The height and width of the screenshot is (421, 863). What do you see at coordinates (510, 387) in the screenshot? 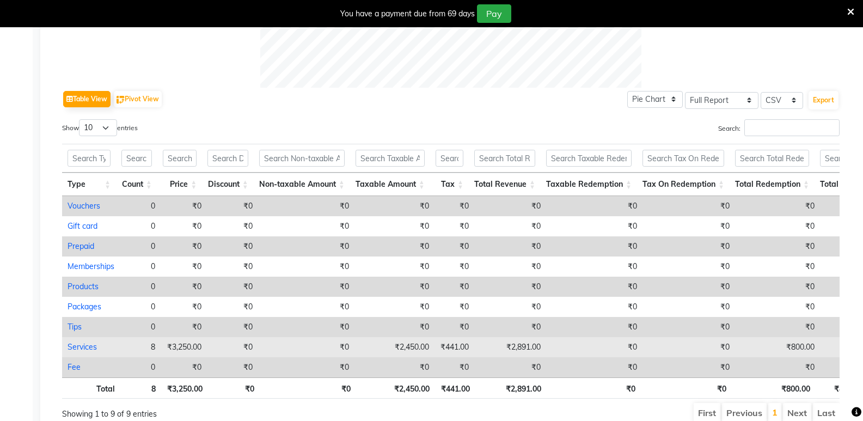
I see `th: ₹2,891.00` at bounding box center [510, 387].